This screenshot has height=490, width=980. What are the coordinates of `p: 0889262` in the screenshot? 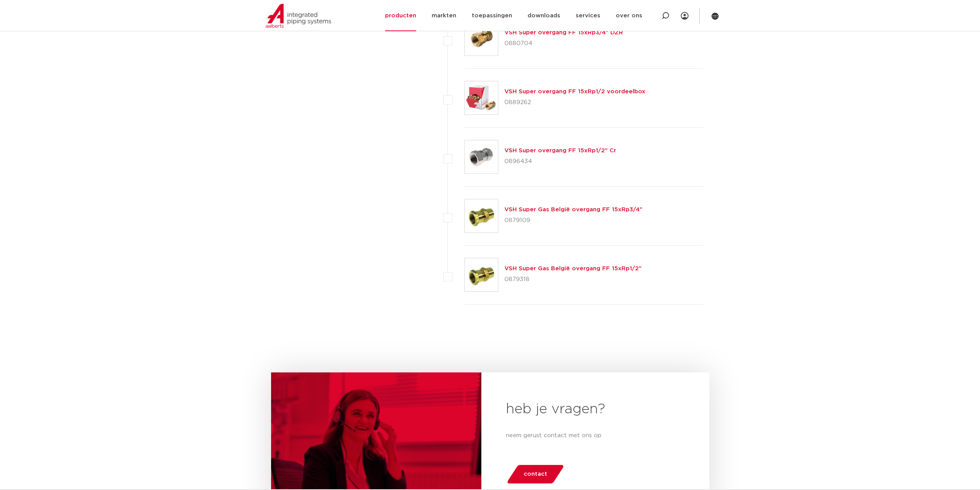 It's located at (575, 102).